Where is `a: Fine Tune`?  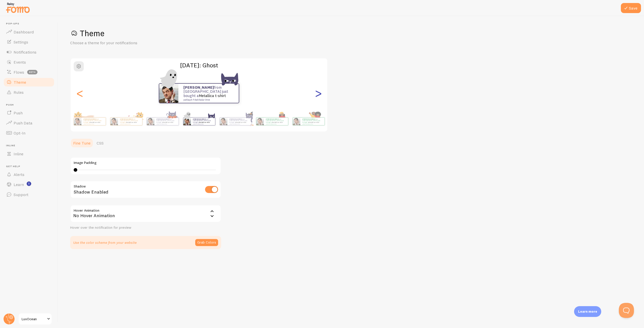 a: Fine Tune is located at coordinates (82, 143).